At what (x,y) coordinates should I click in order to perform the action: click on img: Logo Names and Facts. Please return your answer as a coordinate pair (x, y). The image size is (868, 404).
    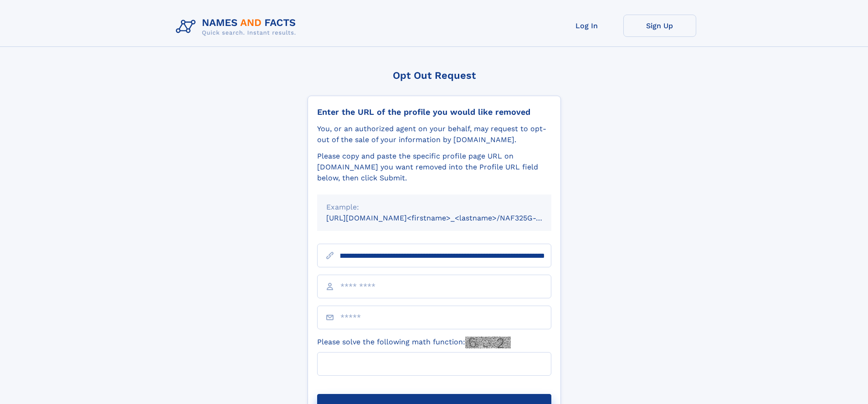
    Looking at the image, I should click on (238, 27).